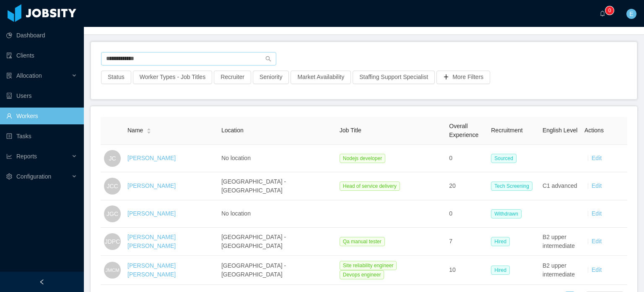  Describe the element at coordinates (27, 156) in the screenshot. I see `span: Reports` at that location.